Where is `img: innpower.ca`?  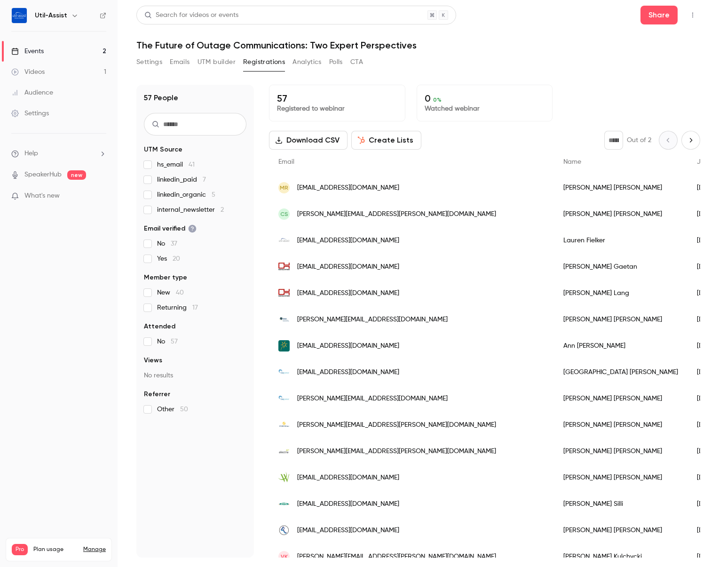 img: innpower.ca is located at coordinates (284, 399).